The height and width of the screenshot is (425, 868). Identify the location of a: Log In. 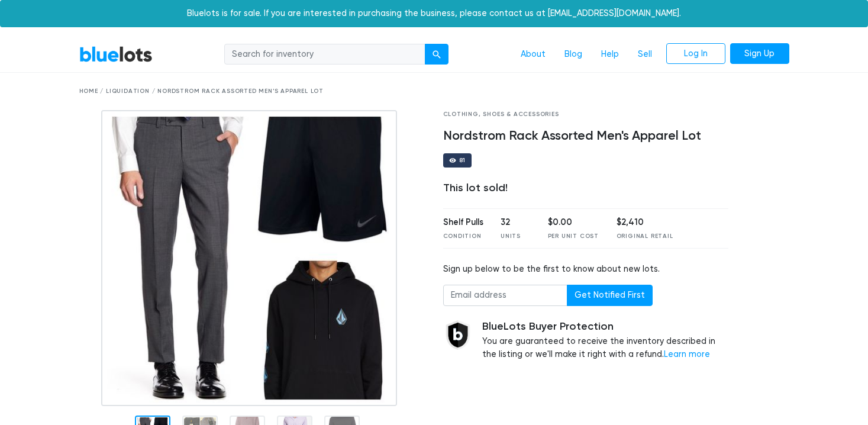
(696, 54).